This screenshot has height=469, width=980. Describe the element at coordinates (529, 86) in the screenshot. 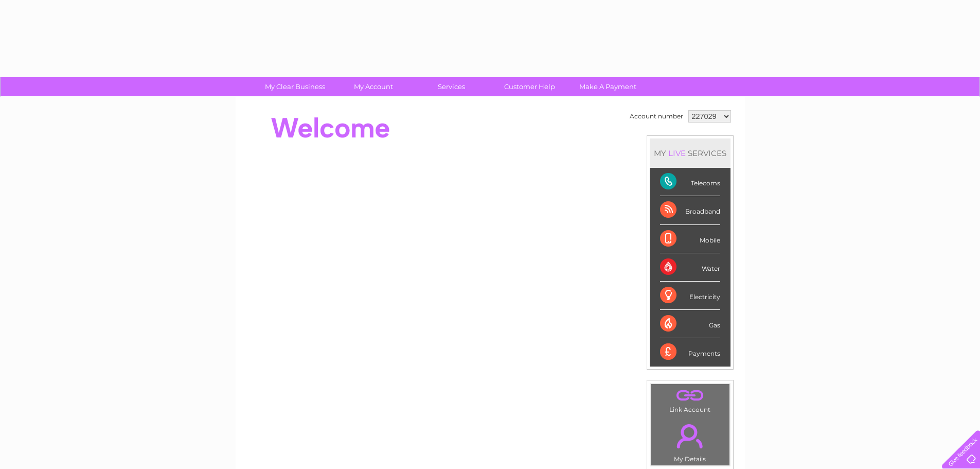

I see `a: Customer Help` at that location.